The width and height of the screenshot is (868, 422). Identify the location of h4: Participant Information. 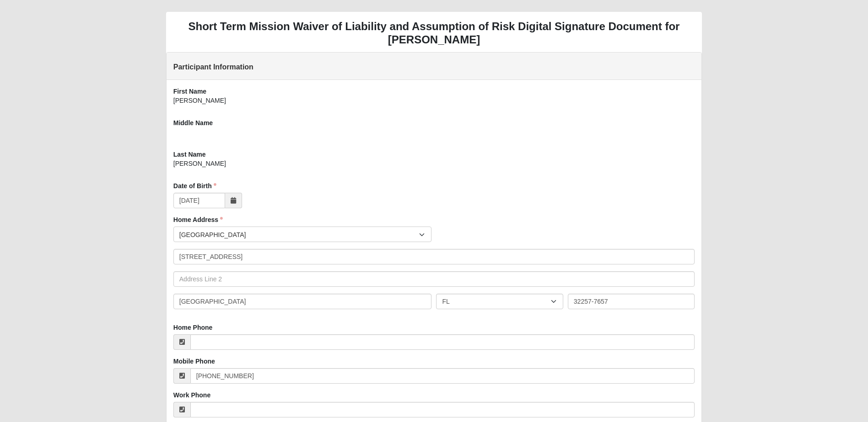
(434, 67).